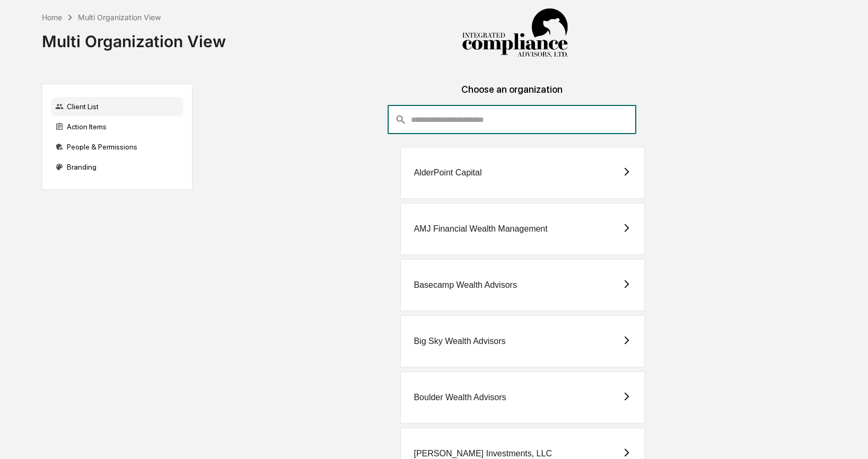 The width and height of the screenshot is (868, 459). Describe the element at coordinates (117, 167) in the screenshot. I see `div: Branding` at that location.